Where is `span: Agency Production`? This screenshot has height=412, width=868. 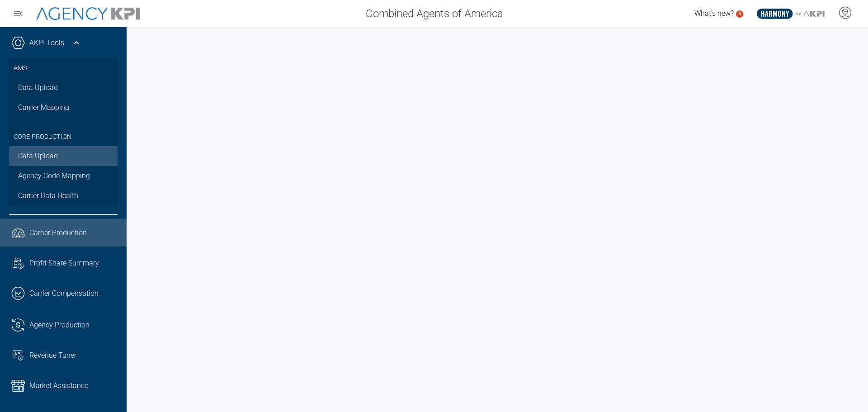
span: Agency Production is located at coordinates (59, 325).